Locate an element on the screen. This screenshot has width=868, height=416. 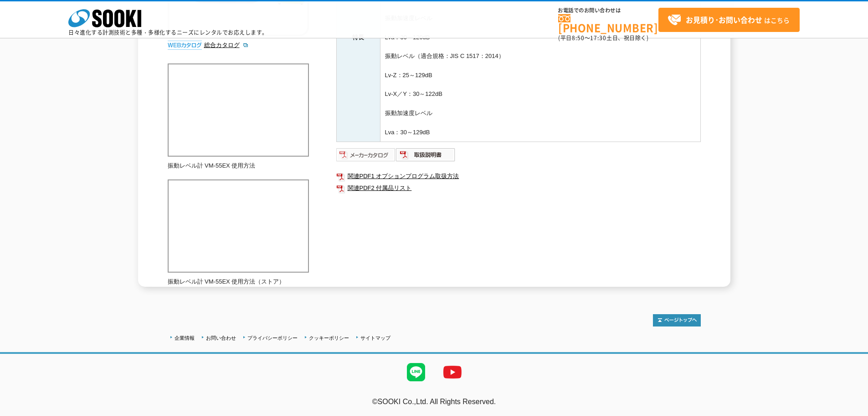
a: お問い合わせ is located at coordinates (221, 338).